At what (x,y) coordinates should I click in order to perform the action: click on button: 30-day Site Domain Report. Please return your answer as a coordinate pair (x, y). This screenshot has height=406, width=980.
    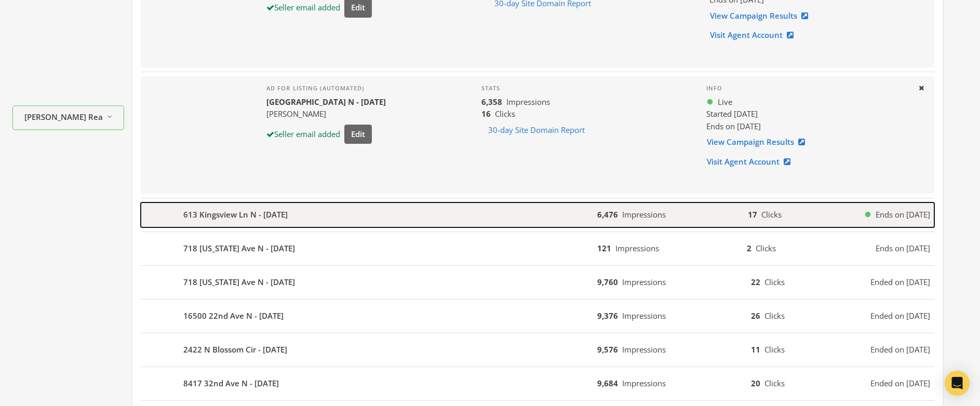
    Looking at the image, I should click on (537, 130).